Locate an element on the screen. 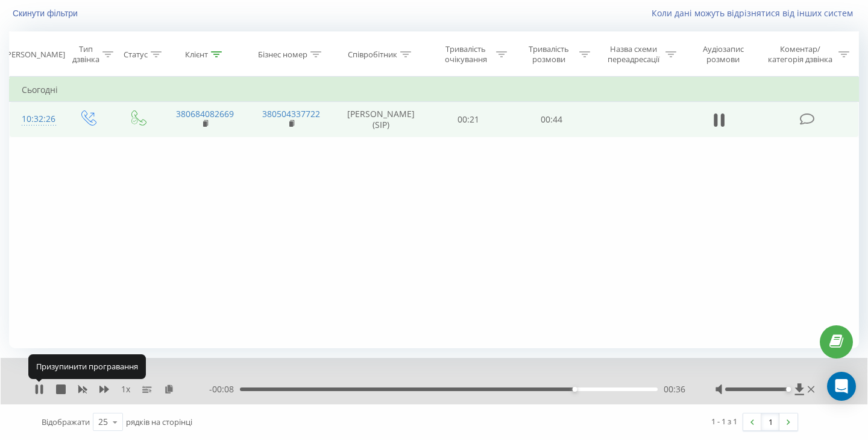  span: рядків на сторінці is located at coordinates (159, 422).